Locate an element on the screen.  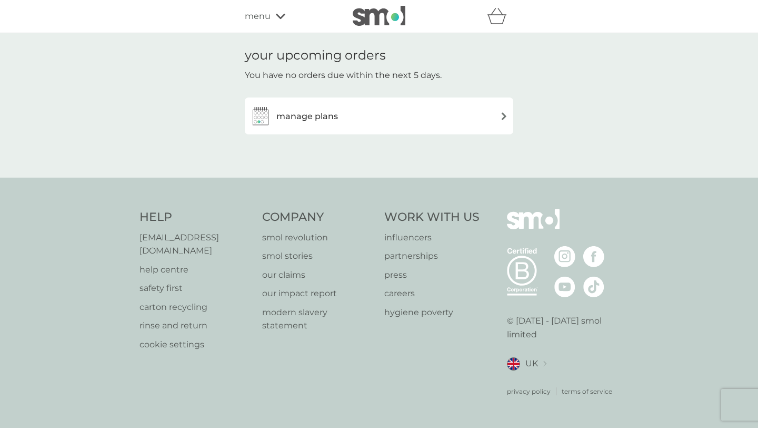
img: visit the smol Facebook page is located at coordinates (594, 257).